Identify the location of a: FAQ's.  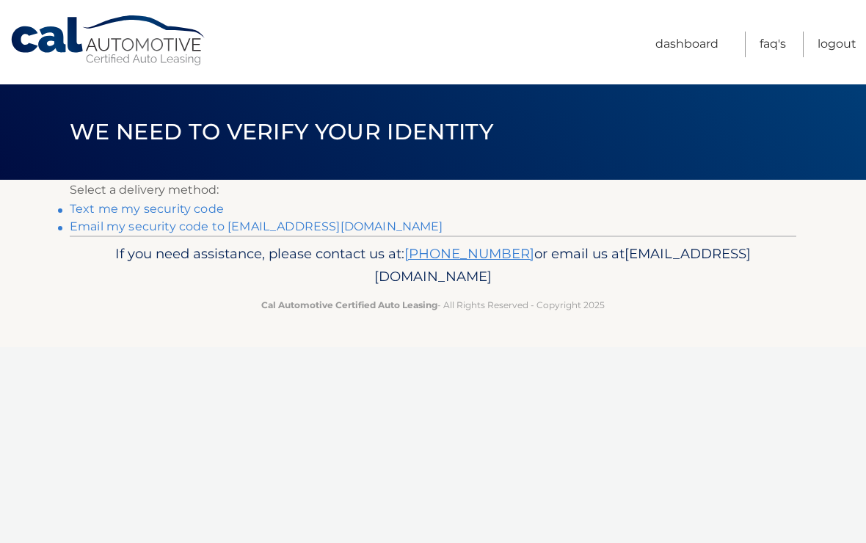
(773, 44).